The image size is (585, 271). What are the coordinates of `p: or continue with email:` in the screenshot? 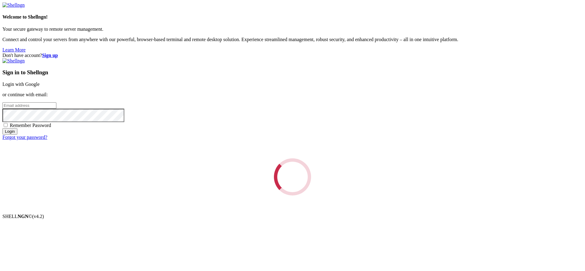 It's located at (292, 95).